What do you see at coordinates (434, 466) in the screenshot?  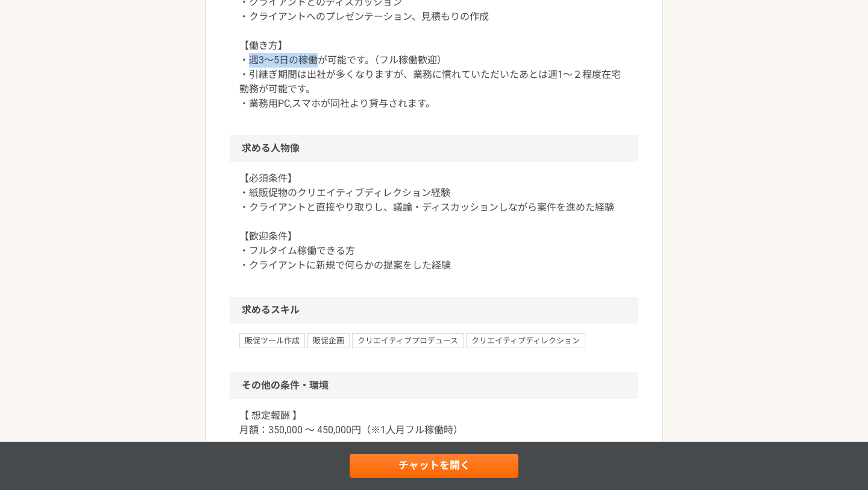 I see `a: チャットを開く` at bounding box center [434, 466].